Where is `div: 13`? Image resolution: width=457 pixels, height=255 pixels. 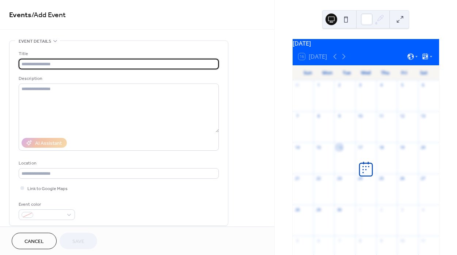 div: 13 is located at coordinates (423, 116).